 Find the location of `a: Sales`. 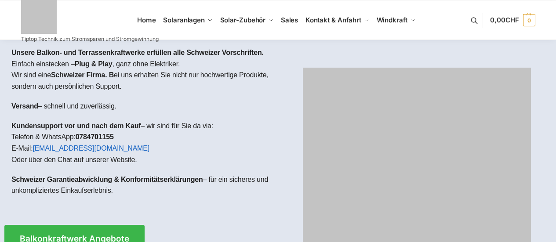

a: Sales is located at coordinates (289, 20).